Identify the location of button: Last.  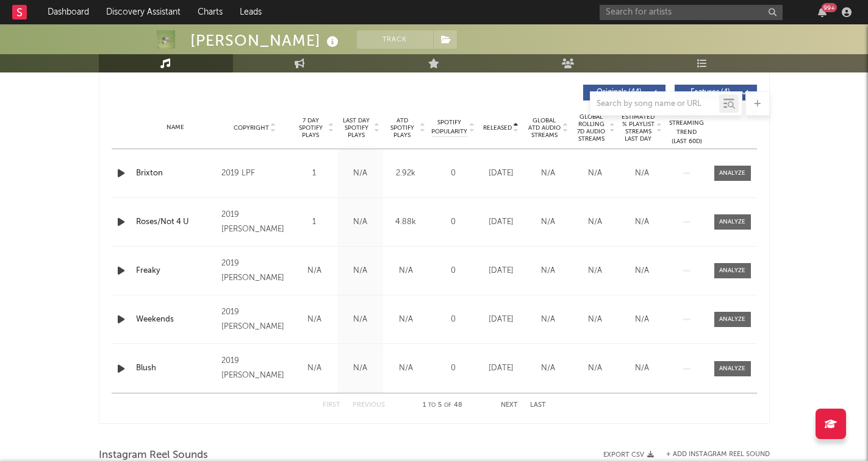
(538, 405).